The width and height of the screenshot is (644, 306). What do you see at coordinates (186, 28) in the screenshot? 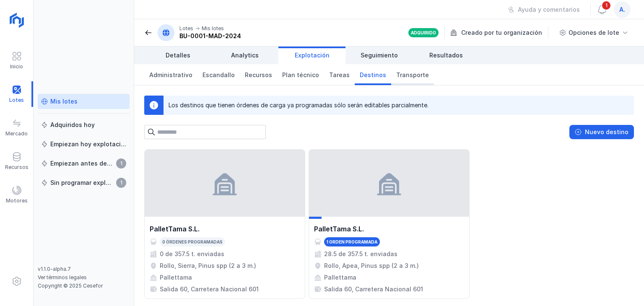
I see `div: Lotes` at bounding box center [186, 28].